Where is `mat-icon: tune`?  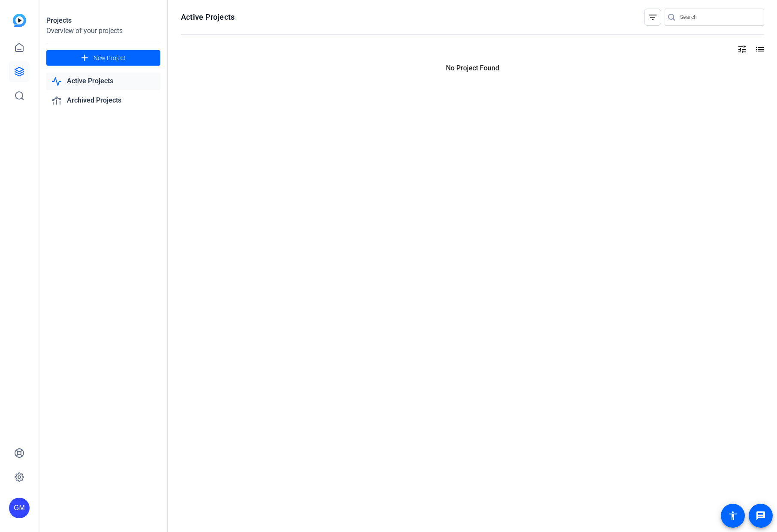 mat-icon: tune is located at coordinates (742, 49).